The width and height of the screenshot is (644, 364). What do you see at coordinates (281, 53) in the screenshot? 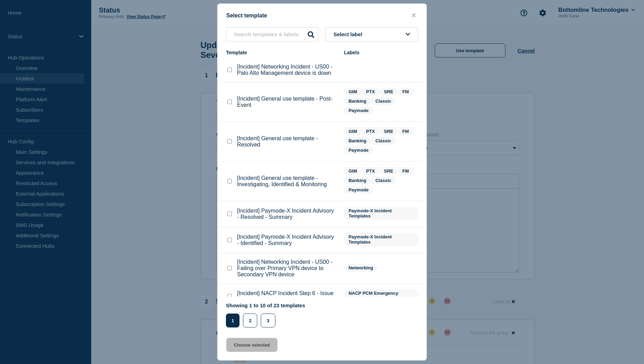
I see `div: Template` at bounding box center [281, 53].